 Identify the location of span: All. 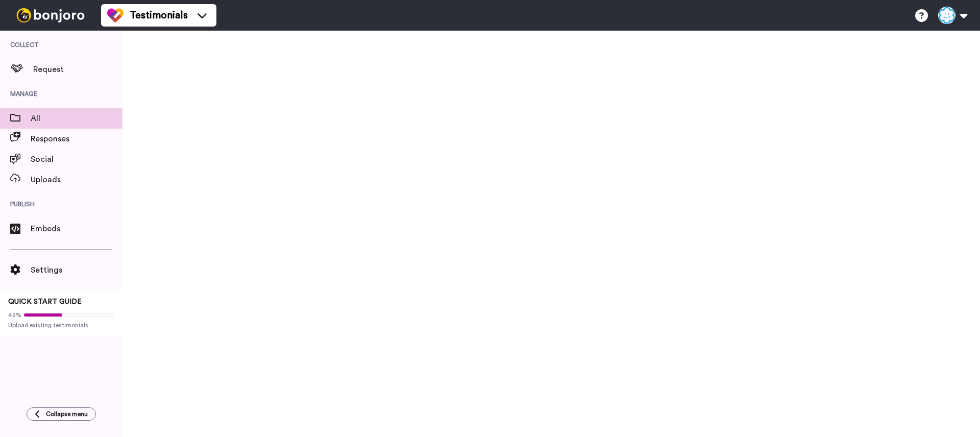
(76, 118).